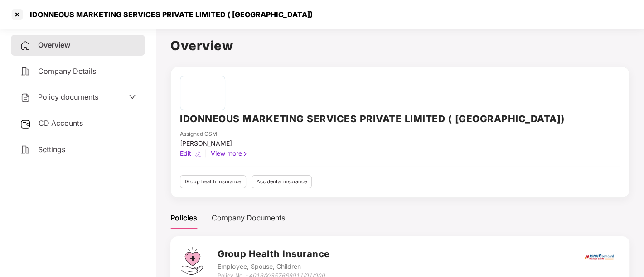 The height and width of the screenshot is (277, 644). What do you see at coordinates (185, 154) in the screenshot?
I see `div: Edit` at bounding box center [185, 154].